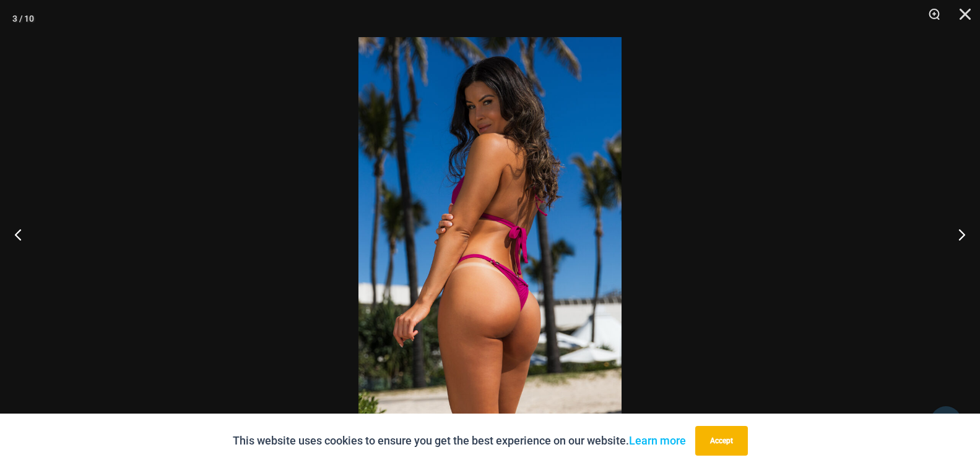 The width and height of the screenshot is (980, 468). I want to click on button: Next, so click(956, 234).